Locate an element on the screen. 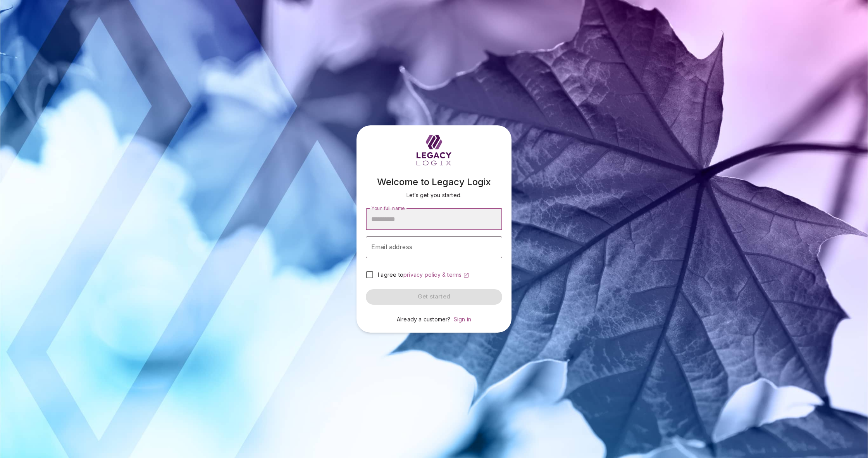 The image size is (868, 458). span: Already a customer? is located at coordinates (424, 319).